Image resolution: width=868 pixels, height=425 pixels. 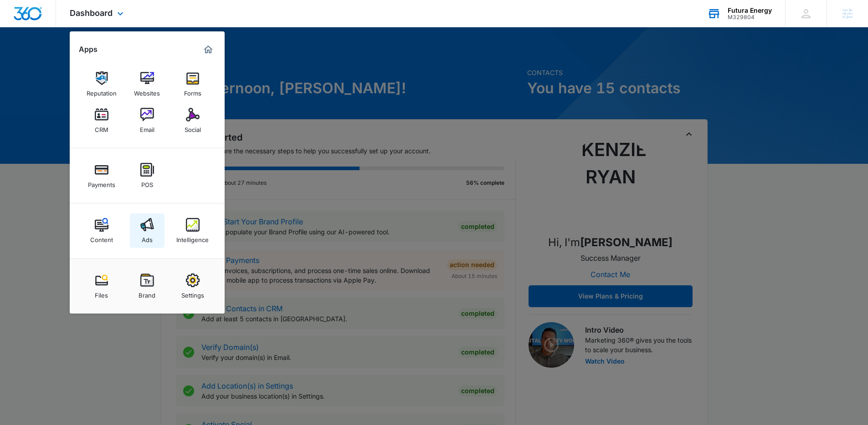 What do you see at coordinates (147, 91) in the screenshot?
I see `div: Websites` at bounding box center [147, 91].